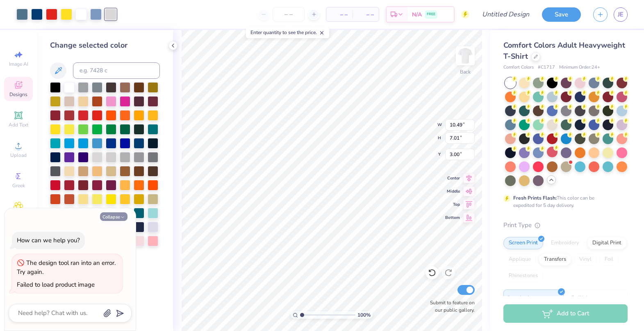 This screenshot has height=331, width=644. Describe the element at coordinates (519, 67) in the screenshot. I see `span: Comfort Colors` at that location.